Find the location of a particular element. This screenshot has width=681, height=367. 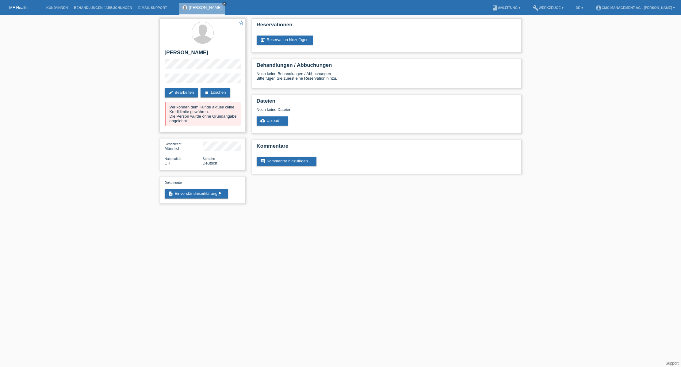

i: comment is located at coordinates (263, 161).